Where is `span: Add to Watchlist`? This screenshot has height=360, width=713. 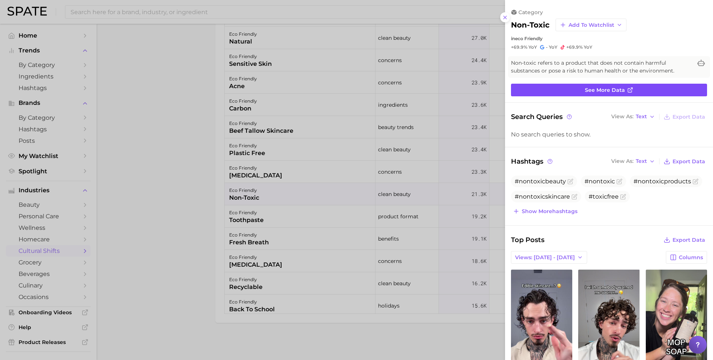 span: Add to Watchlist is located at coordinates (592, 25).